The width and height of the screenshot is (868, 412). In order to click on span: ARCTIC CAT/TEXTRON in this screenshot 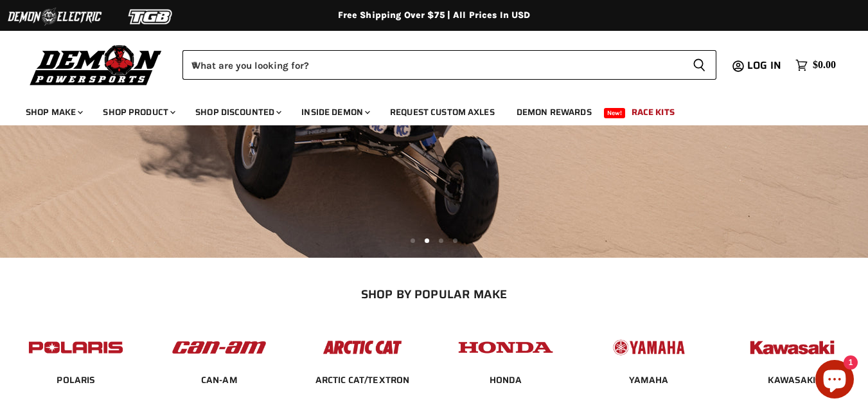, I will do `click(362, 380)`.